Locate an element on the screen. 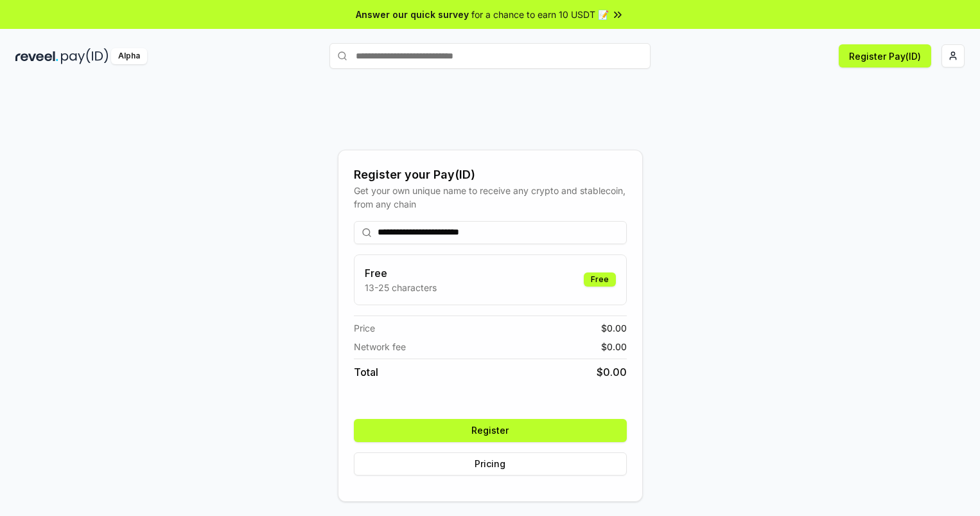  button: Pricing is located at coordinates (490, 464).